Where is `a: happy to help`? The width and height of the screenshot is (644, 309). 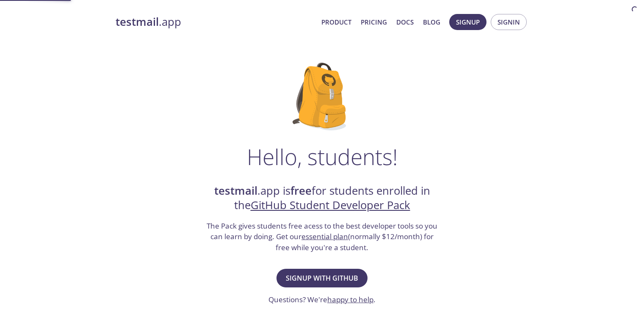
a: happy to help is located at coordinates (350, 300).